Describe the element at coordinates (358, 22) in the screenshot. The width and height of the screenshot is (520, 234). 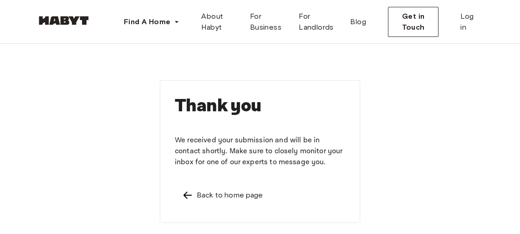
I see `span: Blog` at that location.